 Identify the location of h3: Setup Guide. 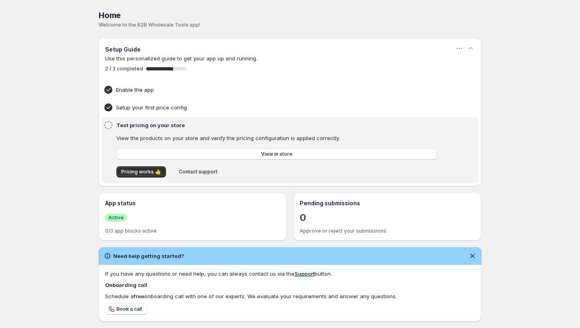
(123, 50).